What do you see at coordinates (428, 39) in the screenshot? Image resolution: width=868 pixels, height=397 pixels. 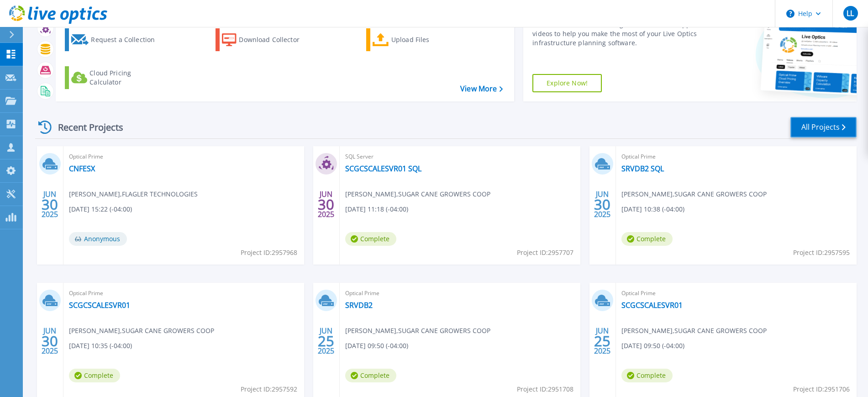 I see `div: Upload Files` at bounding box center [428, 39].